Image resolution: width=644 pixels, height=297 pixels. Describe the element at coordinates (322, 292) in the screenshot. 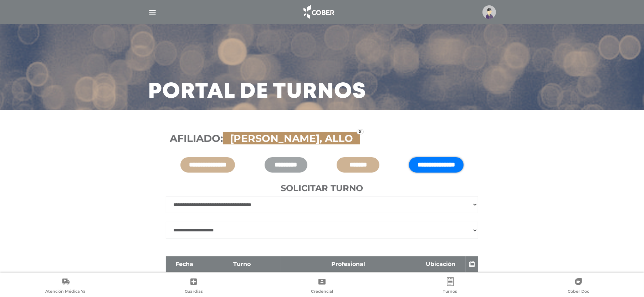

I see `span: Credencial` at that location.